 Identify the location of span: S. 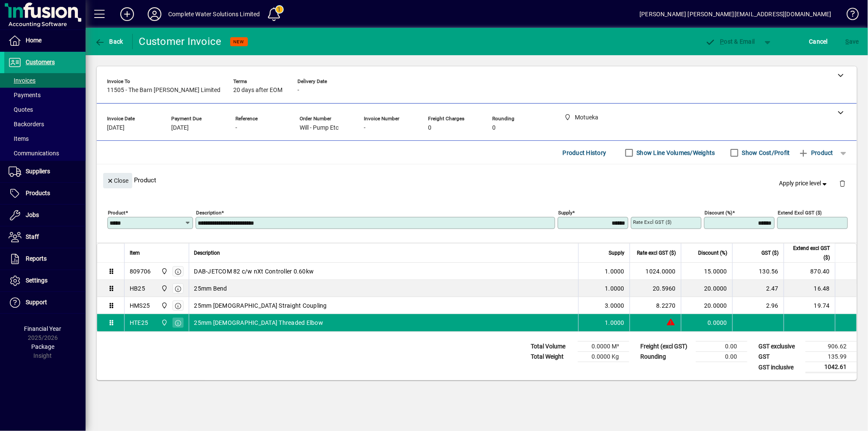
(847, 42).